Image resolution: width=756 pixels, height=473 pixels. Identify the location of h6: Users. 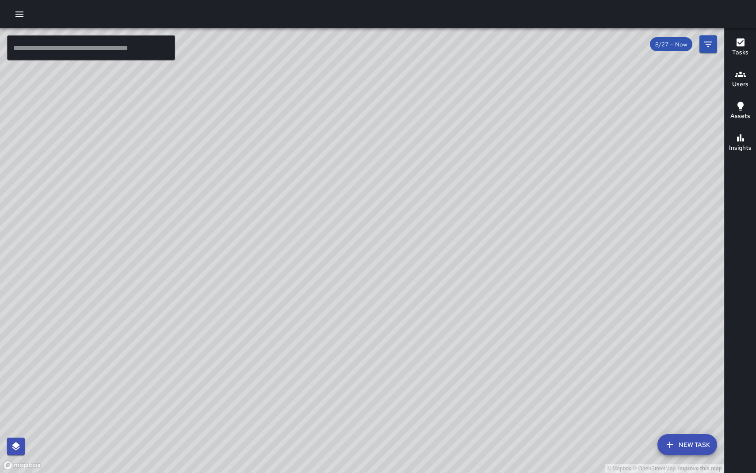
(740, 84).